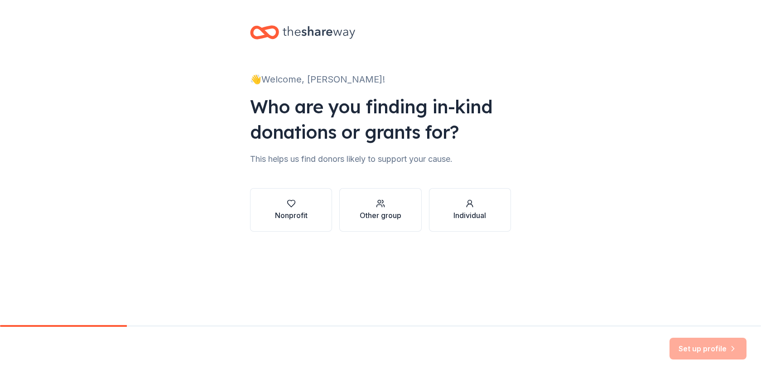 The height and width of the screenshot is (374, 761). Describe the element at coordinates (470, 210) in the screenshot. I see `button: Individual` at that location.